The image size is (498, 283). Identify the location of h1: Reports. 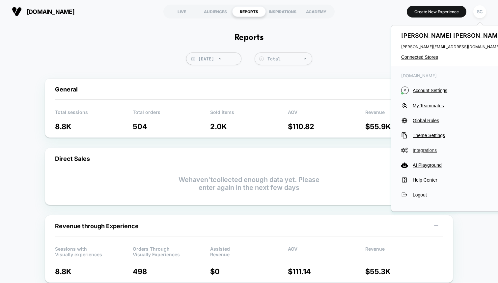
(249, 38).